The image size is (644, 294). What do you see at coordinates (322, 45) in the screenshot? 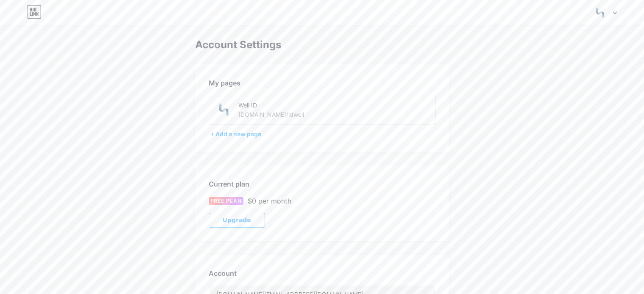
I see `div: Account Settings` at bounding box center [322, 45].